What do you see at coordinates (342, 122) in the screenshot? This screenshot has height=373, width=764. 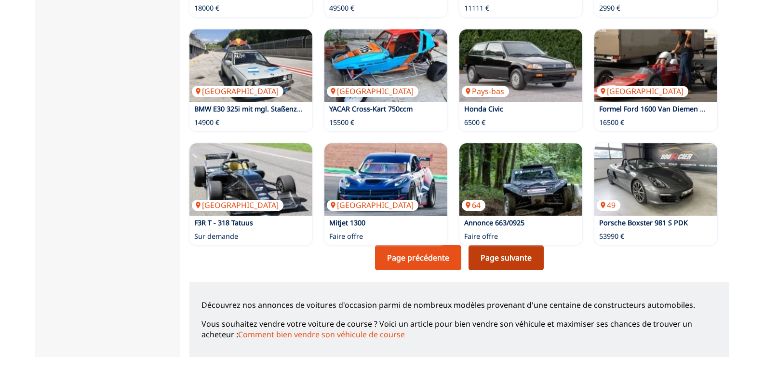 I see `p: 15500 €` at bounding box center [342, 122].